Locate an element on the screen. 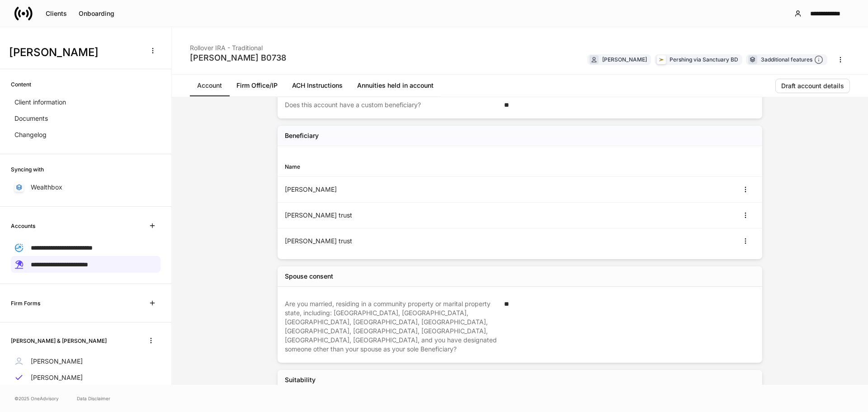 This screenshot has width=868, height=412. a: Data Disclaimer is located at coordinates (93, 398).